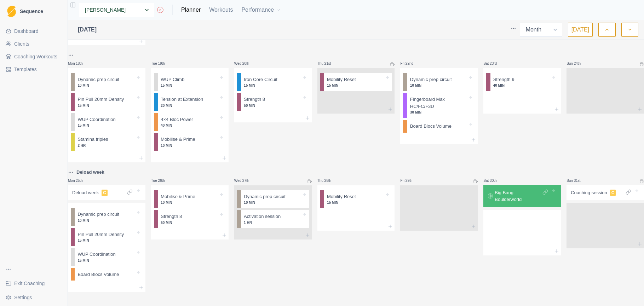 The image size is (644, 306). Describe the element at coordinates (161, 64) in the screenshot. I see `p: Tue 19th` at that location.